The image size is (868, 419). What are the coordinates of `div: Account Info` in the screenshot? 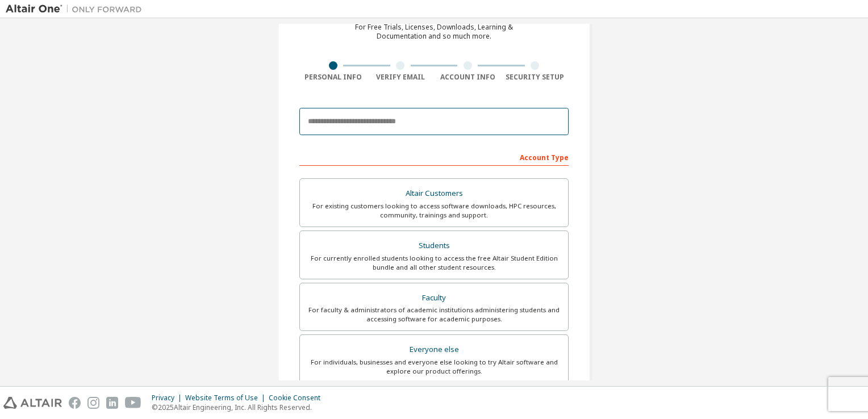 It's located at (468, 77).